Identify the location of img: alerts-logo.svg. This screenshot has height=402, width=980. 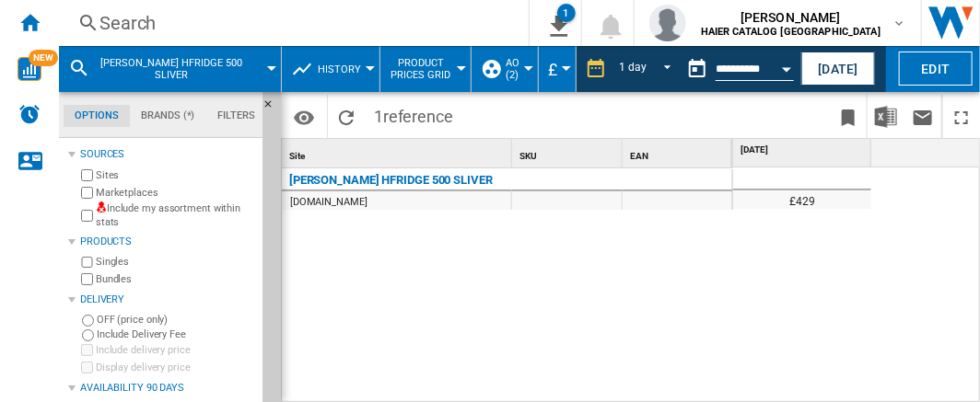
(29, 114).